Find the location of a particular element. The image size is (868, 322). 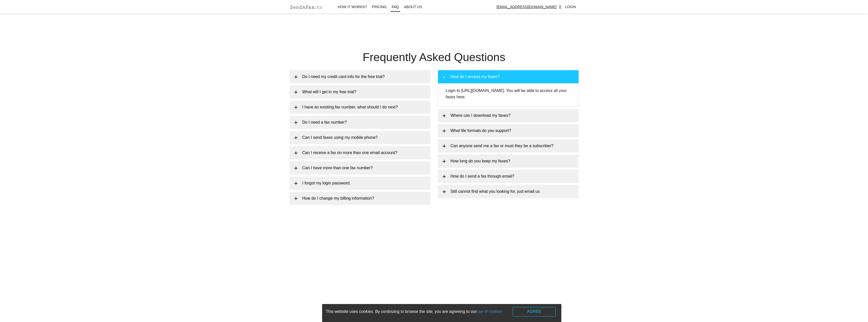

a: Where can I download my faxes? is located at coordinates (508, 116).